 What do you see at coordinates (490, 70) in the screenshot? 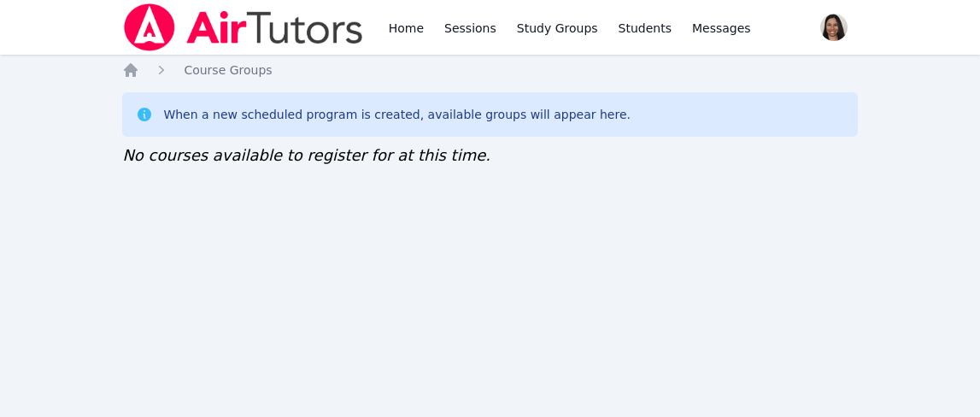
I see `nav: Breadcrumb` at bounding box center [490, 70].